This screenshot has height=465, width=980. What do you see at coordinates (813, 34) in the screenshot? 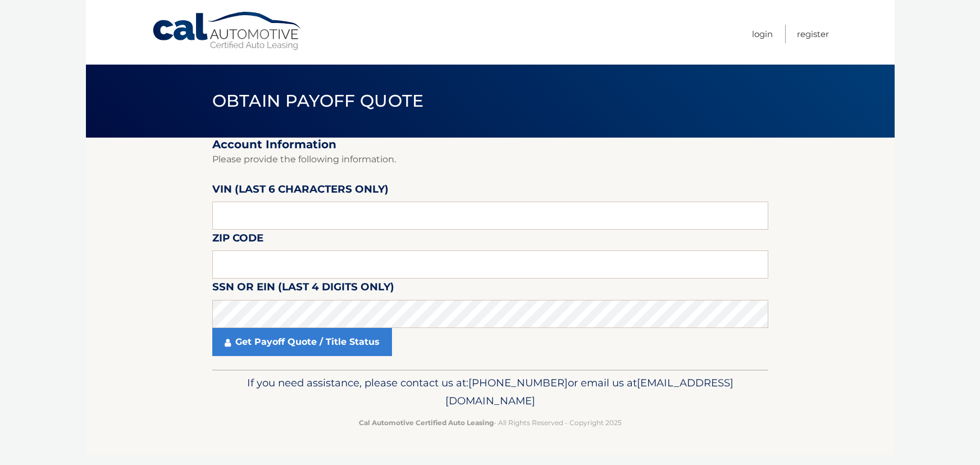
I see `a: Register` at bounding box center [813, 34].